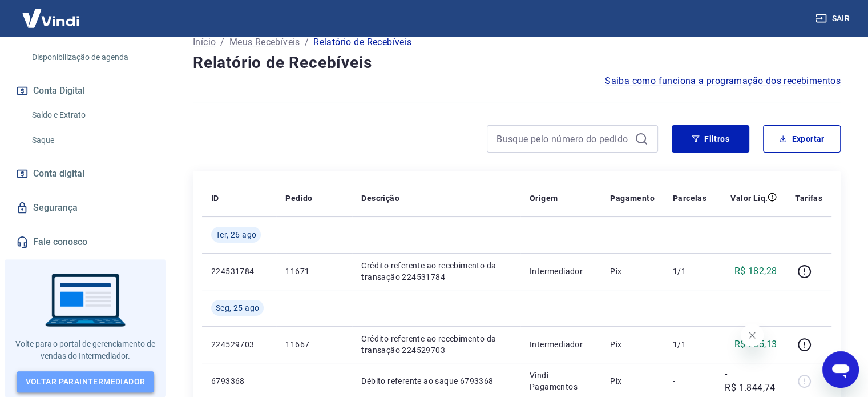 The width and height of the screenshot is (868, 397). Describe the element at coordinates (314, 271) in the screenshot. I see `p: 11671` at that location.